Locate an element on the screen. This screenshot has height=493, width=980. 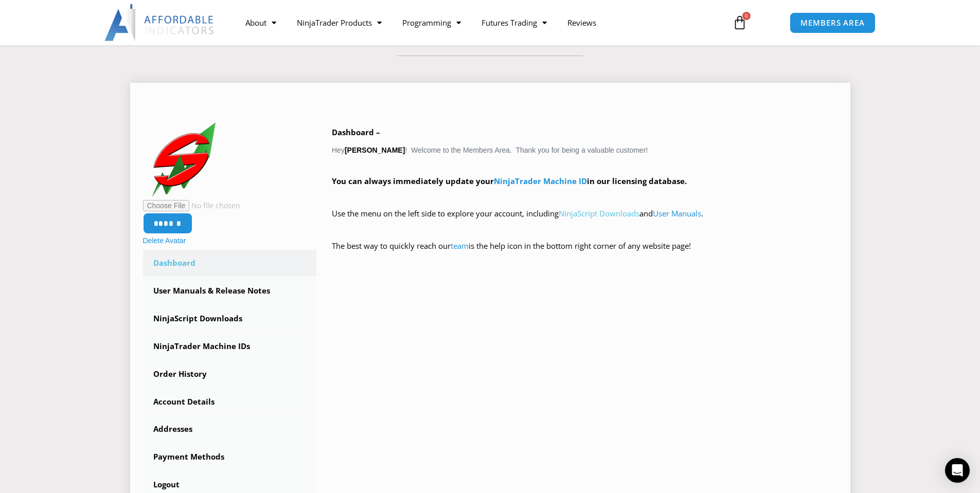
a: About is located at coordinates (260, 23).